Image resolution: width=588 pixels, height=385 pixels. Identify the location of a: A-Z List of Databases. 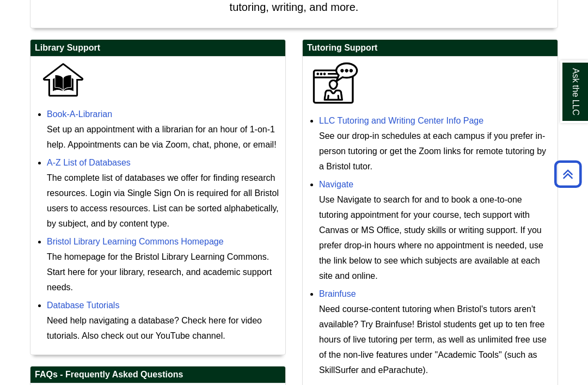
(89, 162).